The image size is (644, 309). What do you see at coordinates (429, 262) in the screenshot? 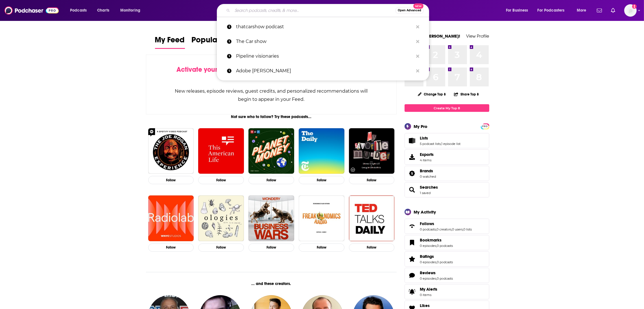
I see `a: 0 episodes` at bounding box center [429, 262].